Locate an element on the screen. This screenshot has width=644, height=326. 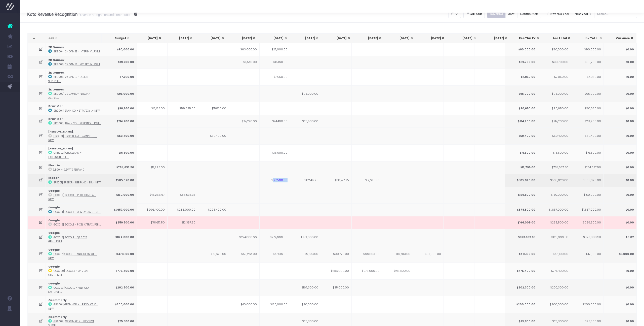
td: $127,560.00 is located at coordinates (275, 180).